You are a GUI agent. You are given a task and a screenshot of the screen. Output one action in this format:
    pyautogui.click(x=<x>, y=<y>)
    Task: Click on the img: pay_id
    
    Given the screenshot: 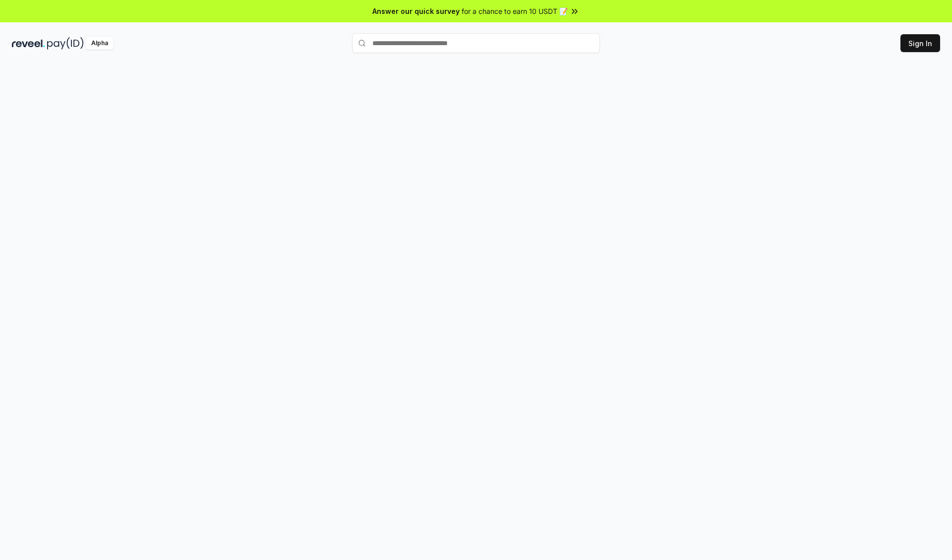 What is the action you would take?
    pyautogui.click(x=65, y=43)
    